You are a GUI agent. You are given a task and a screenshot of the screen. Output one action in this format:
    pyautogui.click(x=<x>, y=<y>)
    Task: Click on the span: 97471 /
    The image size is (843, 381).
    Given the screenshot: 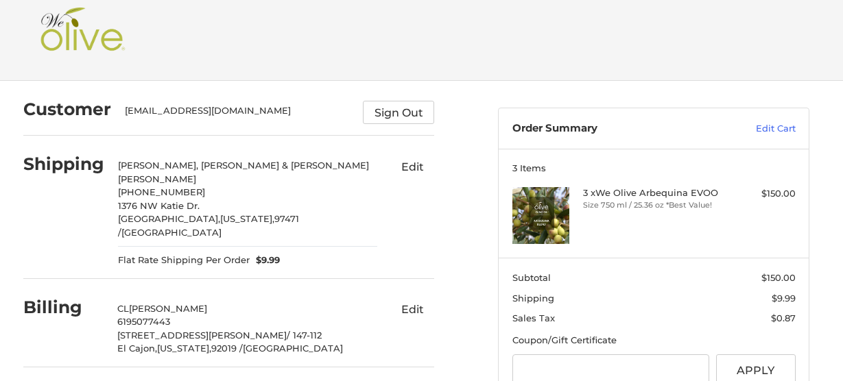 What is the action you would take?
    pyautogui.click(x=208, y=226)
    